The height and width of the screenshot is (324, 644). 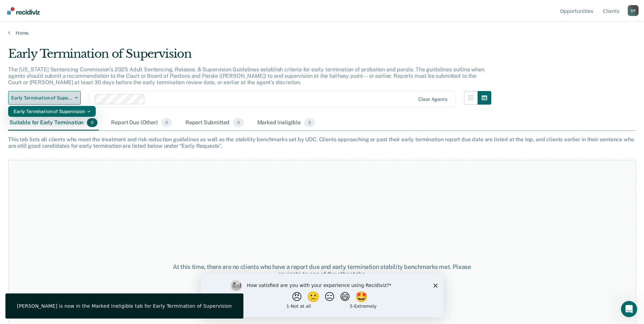 What do you see at coordinates (309, 123) in the screenshot?
I see `span: 3` at bounding box center [309, 123].